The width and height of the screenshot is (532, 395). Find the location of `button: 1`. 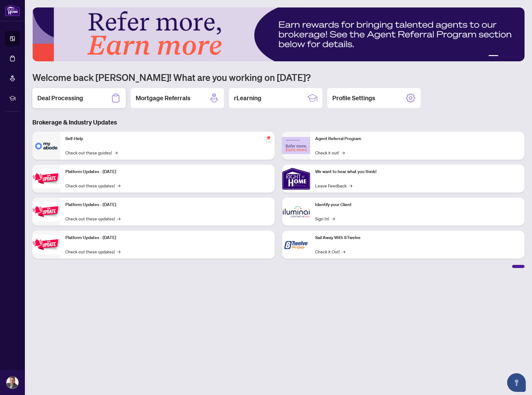

button: 1 is located at coordinates (493, 56).